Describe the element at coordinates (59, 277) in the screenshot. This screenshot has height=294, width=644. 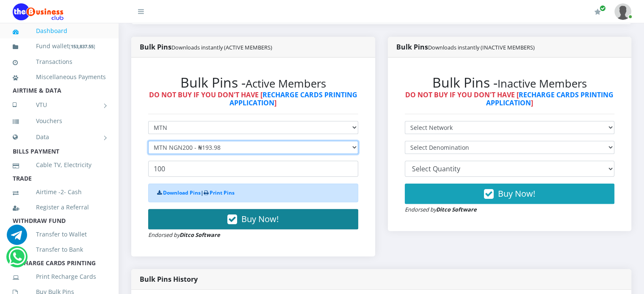
I see `a: Print Recharge Cards` at that location.